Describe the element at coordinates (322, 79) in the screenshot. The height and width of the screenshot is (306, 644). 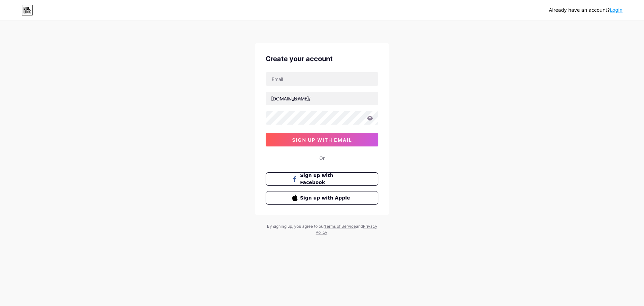
I see `input: Email` at that location.